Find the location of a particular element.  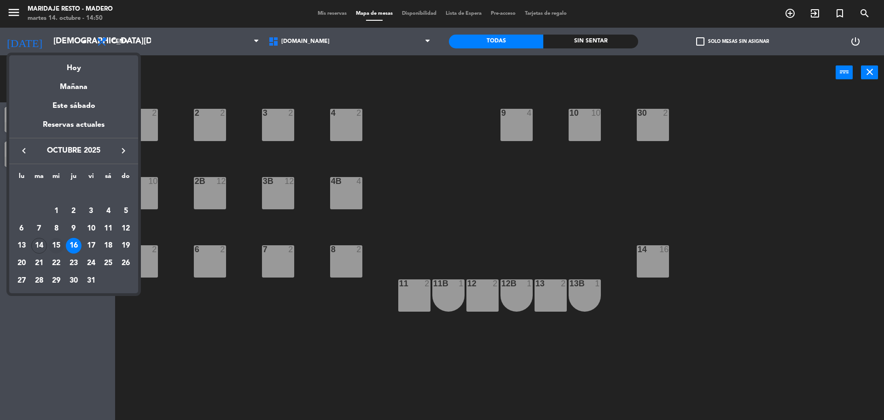

td: 4 de octubre de 2025 is located at coordinates (109, 211).